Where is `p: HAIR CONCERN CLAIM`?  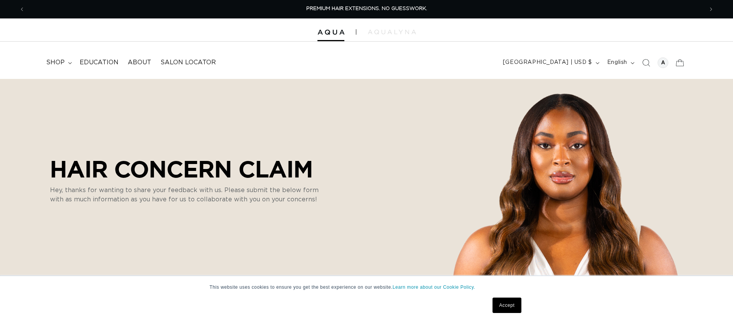
p: HAIR CONCERN CLAIM is located at coordinates (185, 169).